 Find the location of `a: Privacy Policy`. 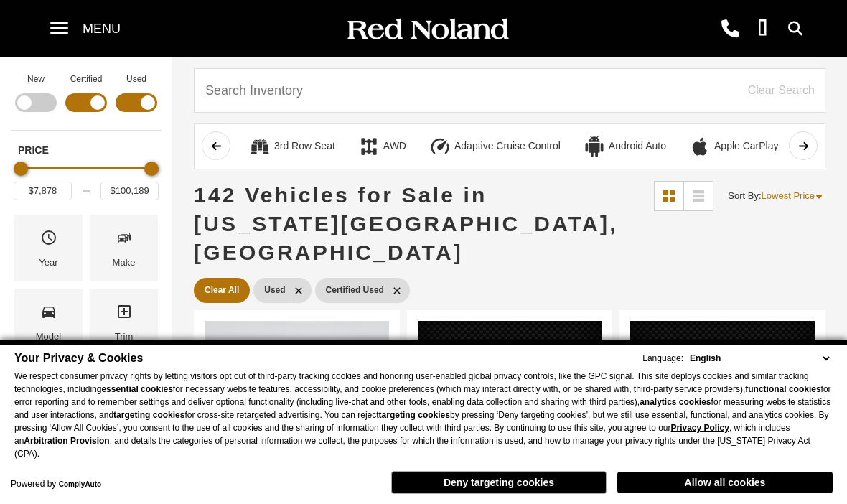

a: Privacy Policy is located at coordinates (700, 428).